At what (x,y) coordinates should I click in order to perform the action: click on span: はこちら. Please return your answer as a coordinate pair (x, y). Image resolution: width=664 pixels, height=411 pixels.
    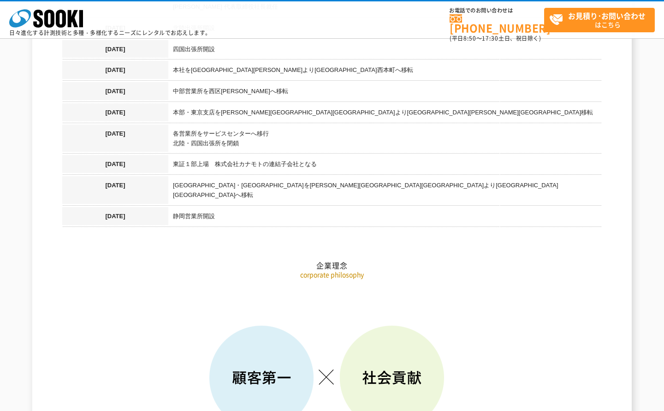
    Looking at the image, I should click on (602, 20).